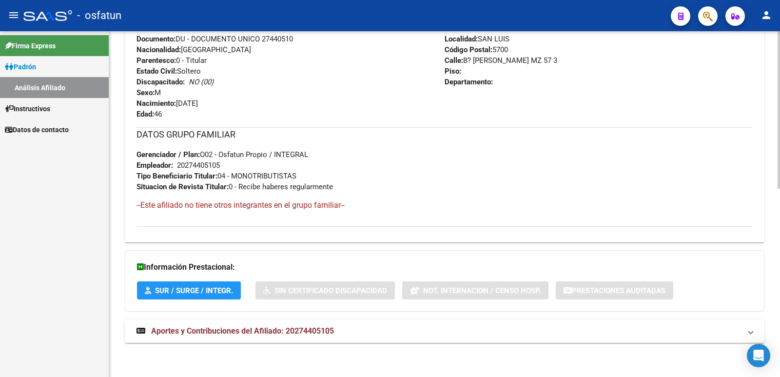 This screenshot has width=780, height=377. Describe the element at coordinates (194, 291) in the screenshot. I see `span: SUR / SURGE / INTEGR.` at that location.